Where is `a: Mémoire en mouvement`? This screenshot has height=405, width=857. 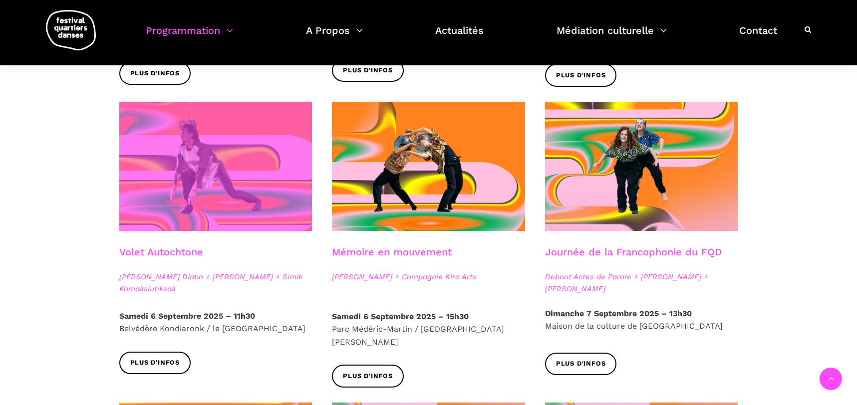 a: Mémoire en mouvement is located at coordinates (392, 252).